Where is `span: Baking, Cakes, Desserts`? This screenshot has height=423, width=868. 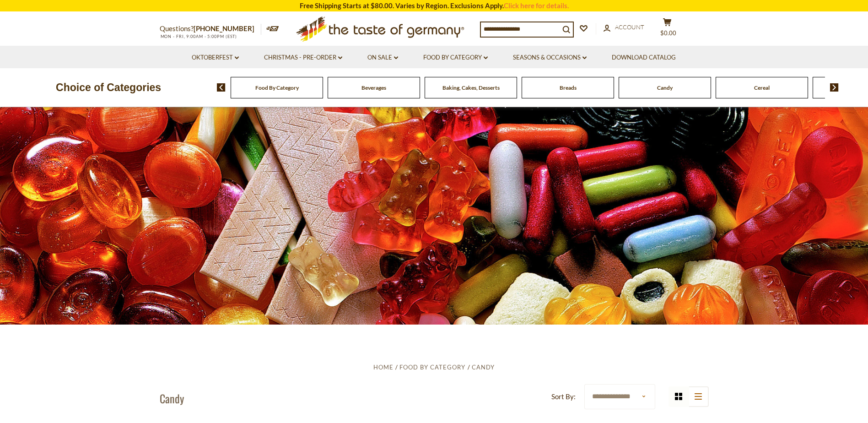 span: Baking, Cakes, Desserts is located at coordinates (471, 87).